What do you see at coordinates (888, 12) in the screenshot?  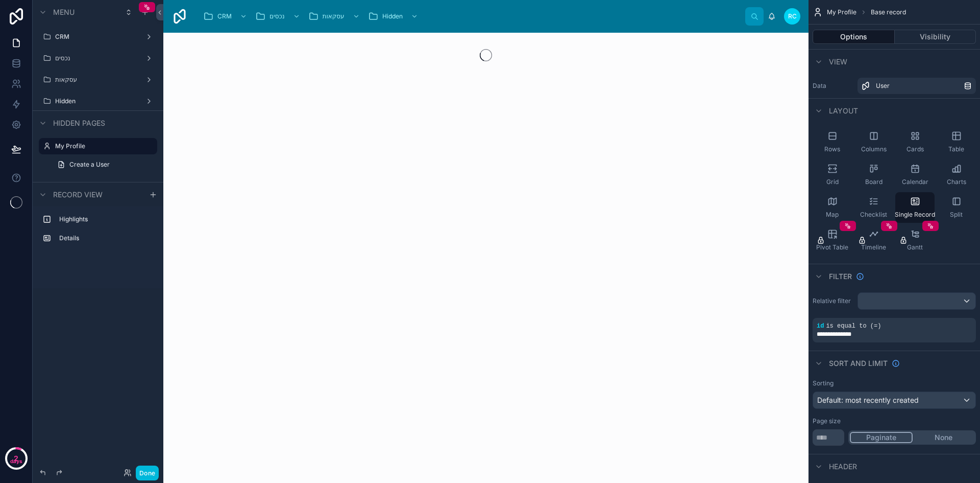 I see `span: Base record` at bounding box center [888, 12].